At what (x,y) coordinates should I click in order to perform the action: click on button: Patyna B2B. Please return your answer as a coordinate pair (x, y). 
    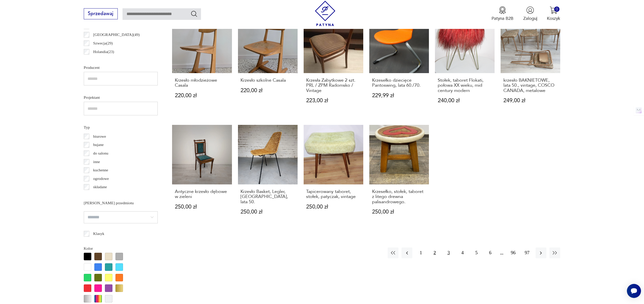
    Looking at the image, I should click on (503, 14).